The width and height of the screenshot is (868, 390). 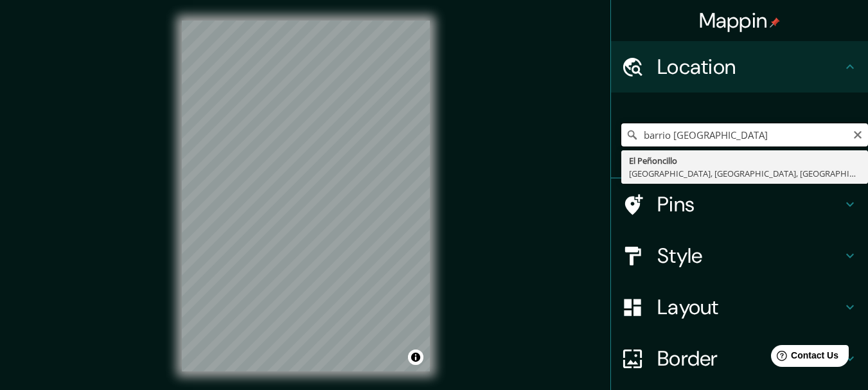 What do you see at coordinates (416, 358) in the screenshot?
I see `button: Toggle attribution` at bounding box center [416, 358].